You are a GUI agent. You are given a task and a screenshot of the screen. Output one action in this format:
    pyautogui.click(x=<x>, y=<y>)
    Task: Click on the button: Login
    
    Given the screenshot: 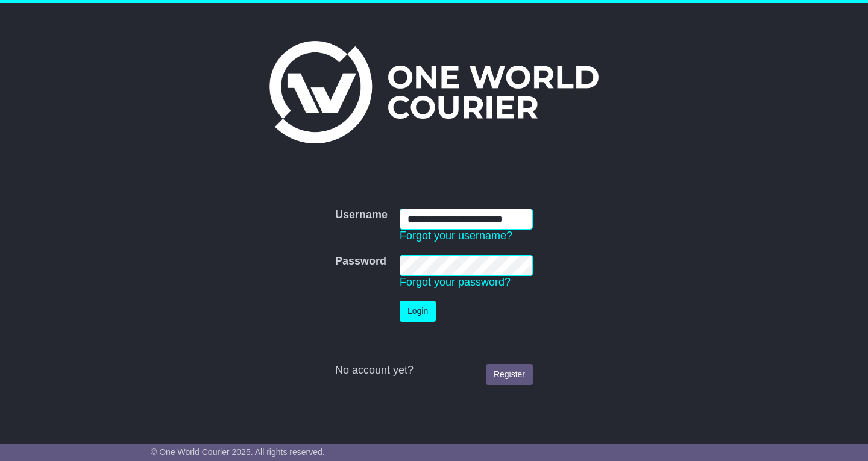 What is the action you would take?
    pyautogui.click(x=418, y=311)
    